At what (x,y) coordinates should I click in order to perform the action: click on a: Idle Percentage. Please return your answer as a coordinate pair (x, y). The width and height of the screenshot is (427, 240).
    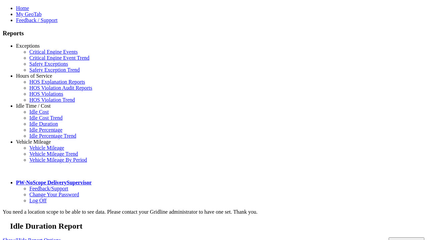
    Looking at the image, I should click on (46, 130).